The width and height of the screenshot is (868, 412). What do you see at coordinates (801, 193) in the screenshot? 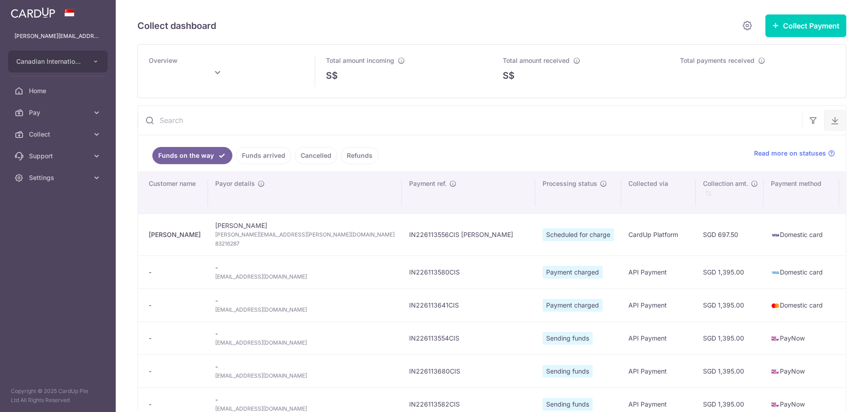
I see `th: Payment method` at bounding box center [801, 193].